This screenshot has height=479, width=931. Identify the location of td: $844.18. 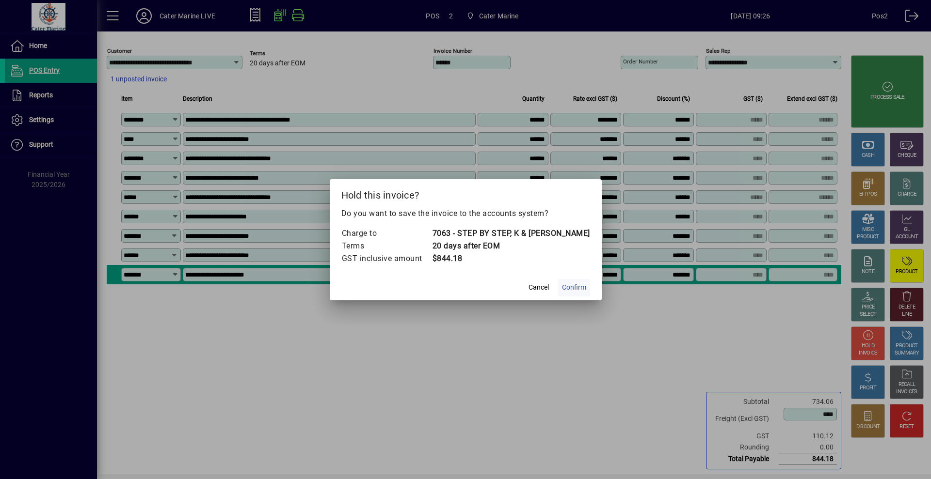
(511, 259).